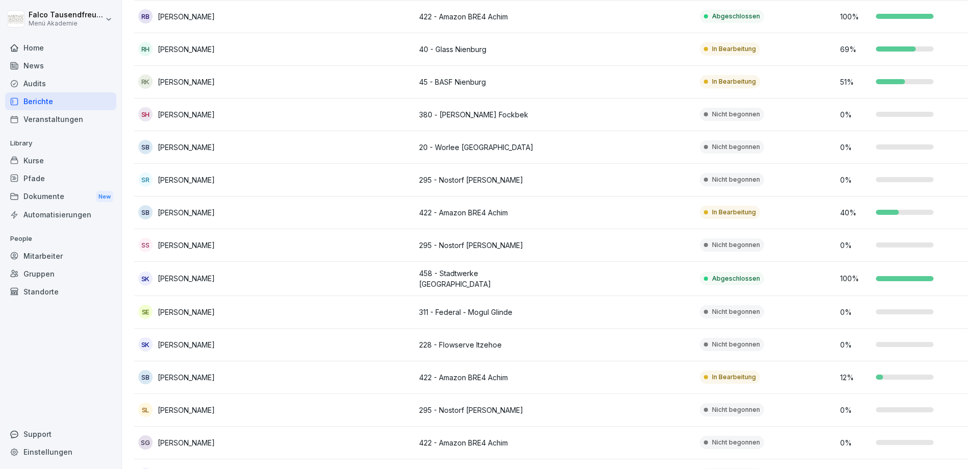 The height and width of the screenshot is (469, 980). I want to click on p: 311 - Federal - Mogul Glinde, so click(485, 312).